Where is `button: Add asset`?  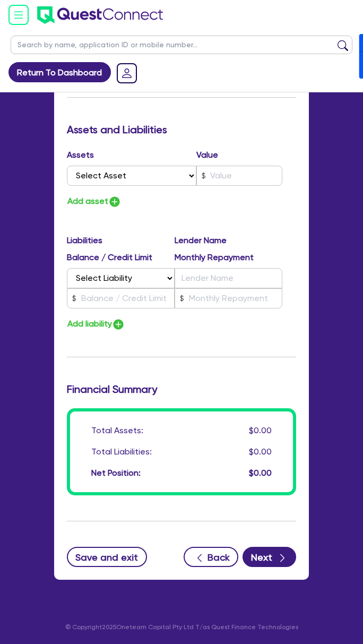 button: Add asset is located at coordinates (94, 201).